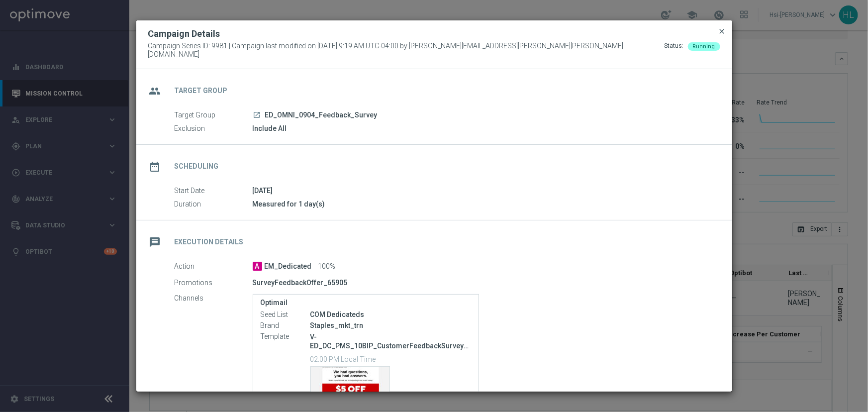 This screenshot has height=412, width=868. Describe the element at coordinates (327, 267) in the screenshot. I see `span: 100%` at that location.